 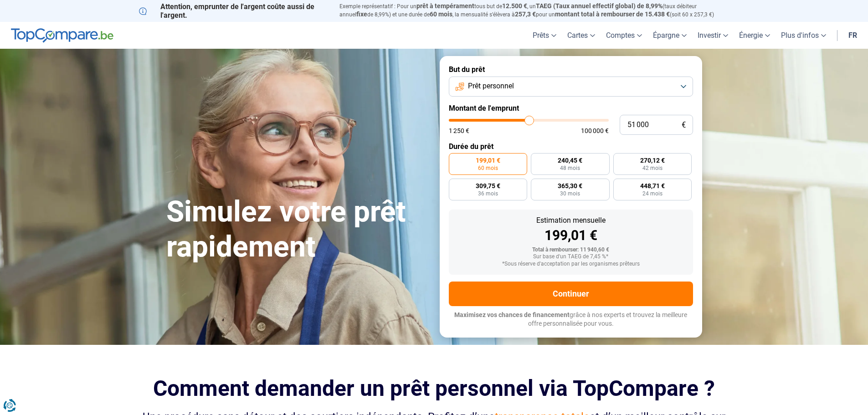 What do you see at coordinates (570, 194) in the screenshot?
I see `span: 30 mois` at bounding box center [570, 194].